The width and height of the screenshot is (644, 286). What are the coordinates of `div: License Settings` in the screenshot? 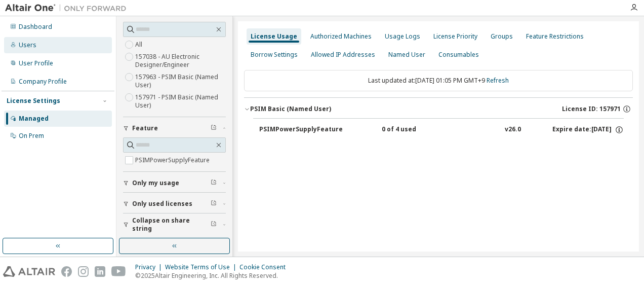 It's located at (33, 101).